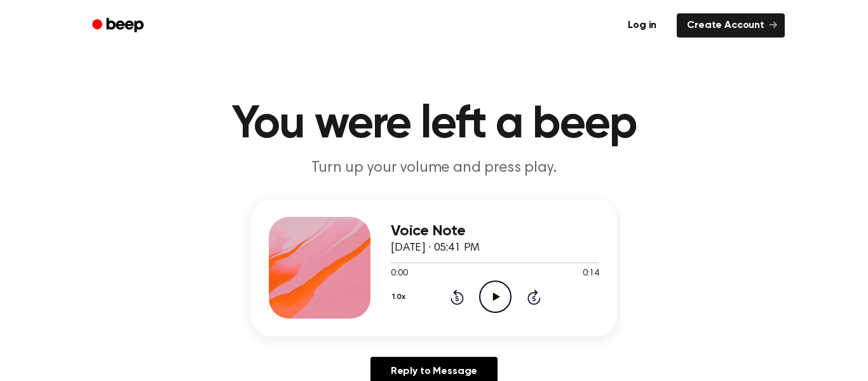 This screenshot has height=381, width=868. What do you see at coordinates (591, 274) in the screenshot?
I see `span: 0:14` at bounding box center [591, 274].